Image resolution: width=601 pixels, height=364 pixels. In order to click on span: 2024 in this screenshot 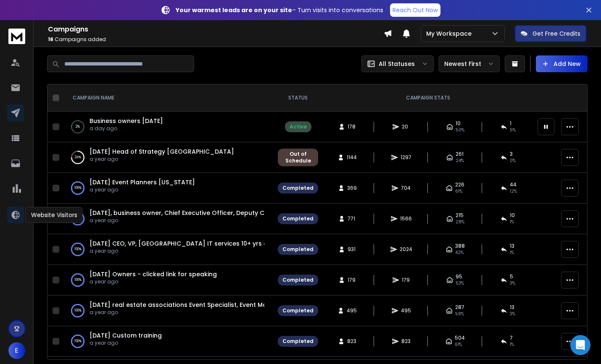, I will do `click(406, 250)`.